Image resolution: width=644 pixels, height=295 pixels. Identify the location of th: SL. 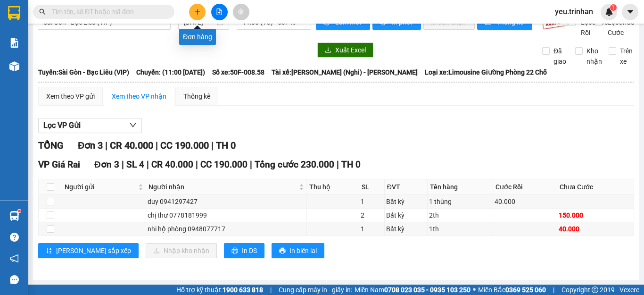
(372, 187).